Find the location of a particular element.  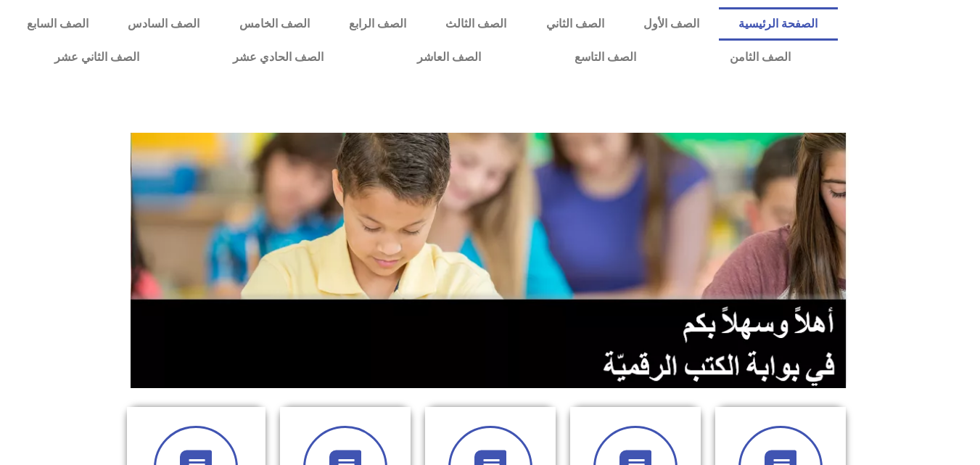

a: الصف الخامس is located at coordinates (274, 24).